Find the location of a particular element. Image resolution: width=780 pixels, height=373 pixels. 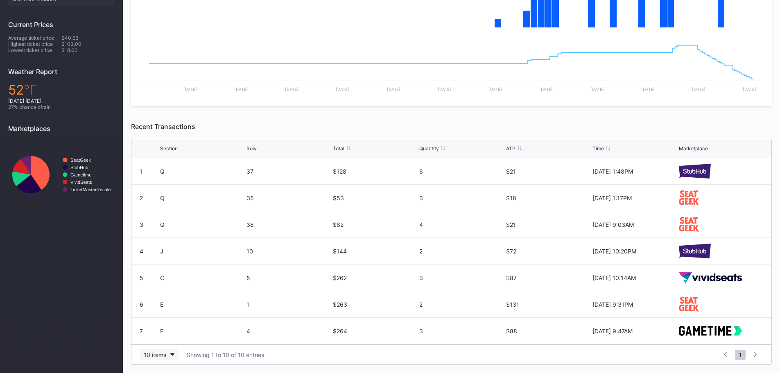

div: Showing 1 to 10 of 10 entries is located at coordinates (225, 354).